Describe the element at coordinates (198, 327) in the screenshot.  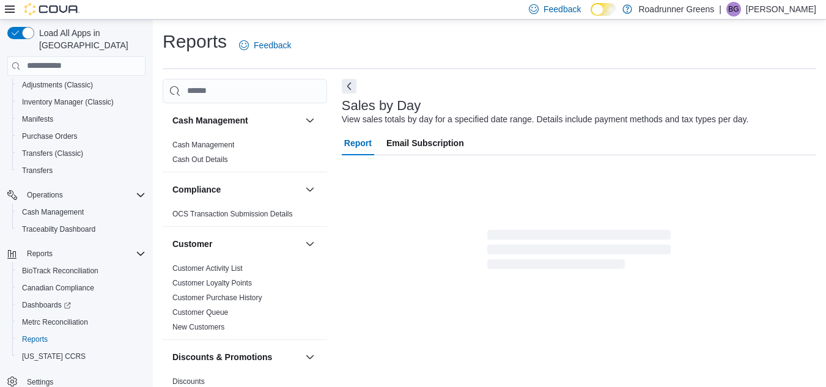
I see `span: New Customers` at that location.